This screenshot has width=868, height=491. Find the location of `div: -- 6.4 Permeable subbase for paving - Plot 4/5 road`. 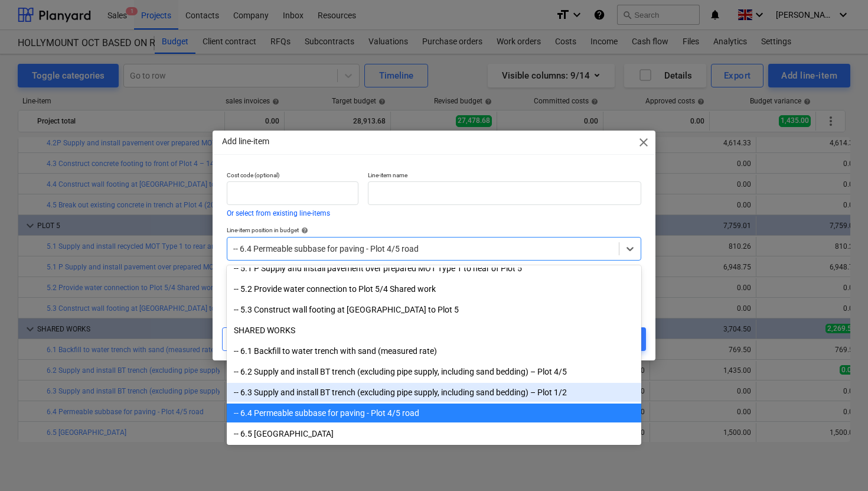

div: -- 6.4 Permeable subbase for paving - Plot 4/5 road is located at coordinates (434, 413).